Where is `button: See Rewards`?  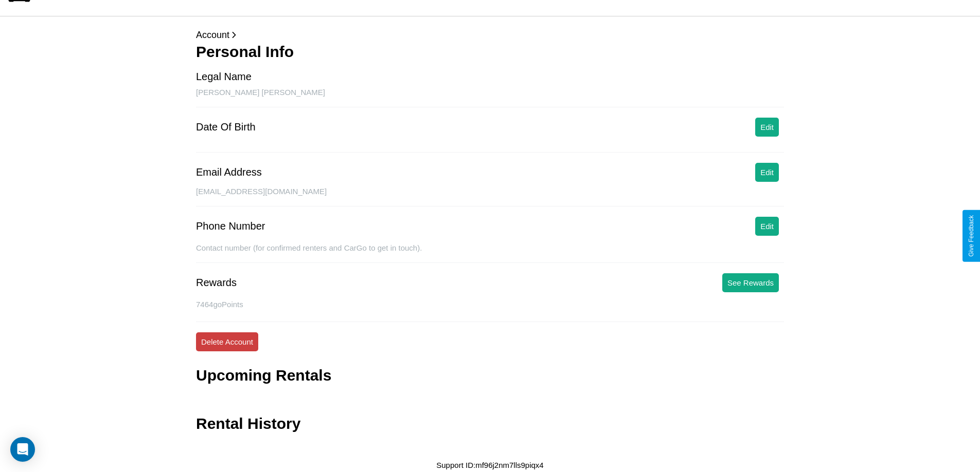
button: See Rewards is located at coordinates (750, 283).